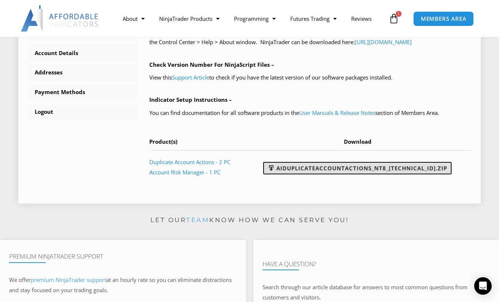  I want to click on a: Addresses, so click(83, 73).